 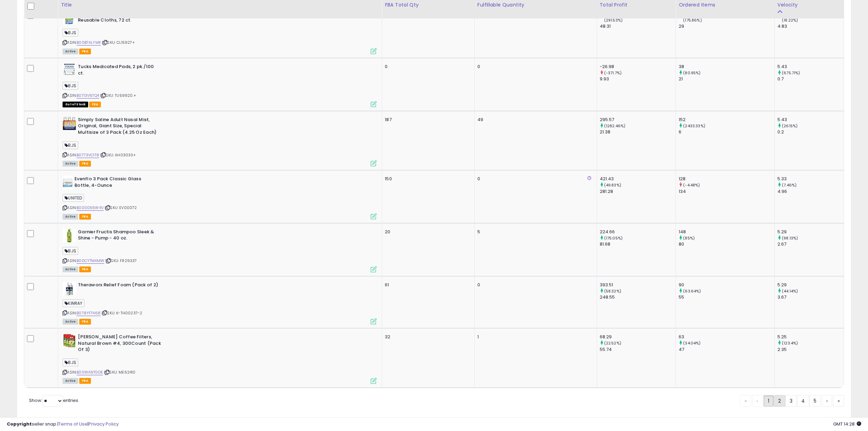 What do you see at coordinates (90, 207) in the screenshot?
I see `a: B000056W4V` at bounding box center [90, 207].